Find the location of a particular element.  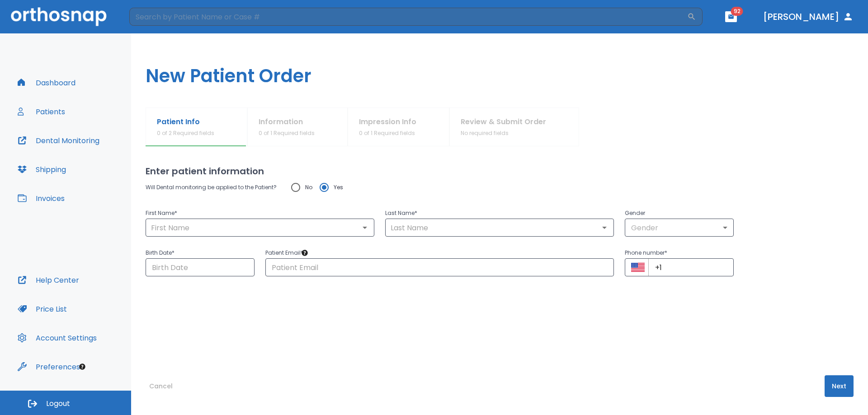

h1: New Patient Order is located at coordinates (499, 70).